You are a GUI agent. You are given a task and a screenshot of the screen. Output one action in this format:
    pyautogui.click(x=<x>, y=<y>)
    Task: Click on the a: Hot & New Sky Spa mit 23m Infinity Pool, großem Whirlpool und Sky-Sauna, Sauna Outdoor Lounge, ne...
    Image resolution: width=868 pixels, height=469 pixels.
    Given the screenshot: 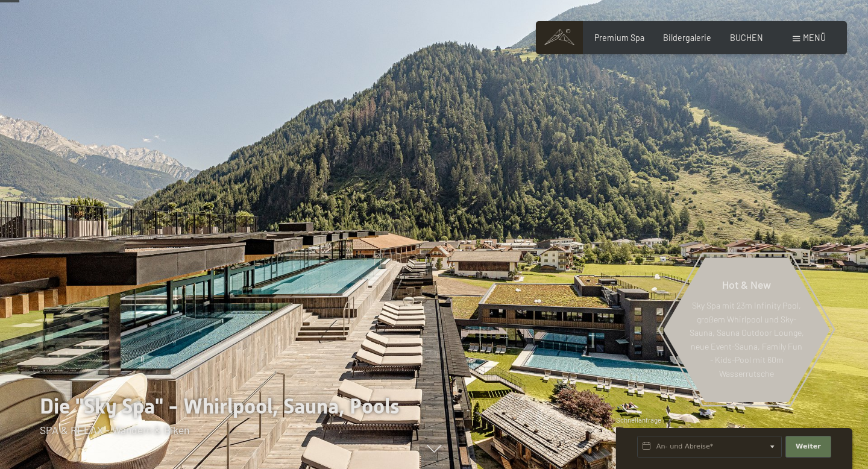 What is the action you would take?
    pyautogui.click(x=746, y=330)
    